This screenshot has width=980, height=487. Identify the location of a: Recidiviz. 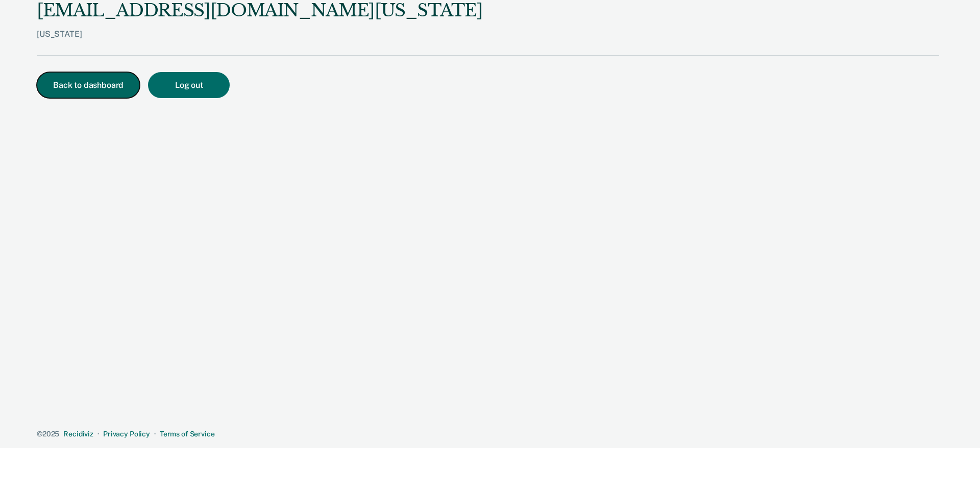
(78, 434).